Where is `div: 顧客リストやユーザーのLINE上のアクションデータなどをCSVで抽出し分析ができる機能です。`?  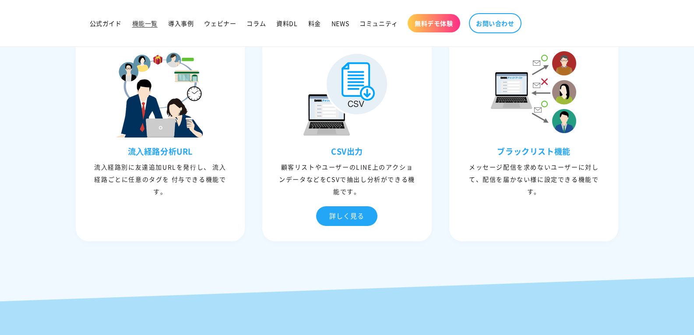
div: 顧客リストやユーザーのLINE上のアクションデータなどをCSVで抽出し分析ができる機能です。 is located at coordinates (347, 179).